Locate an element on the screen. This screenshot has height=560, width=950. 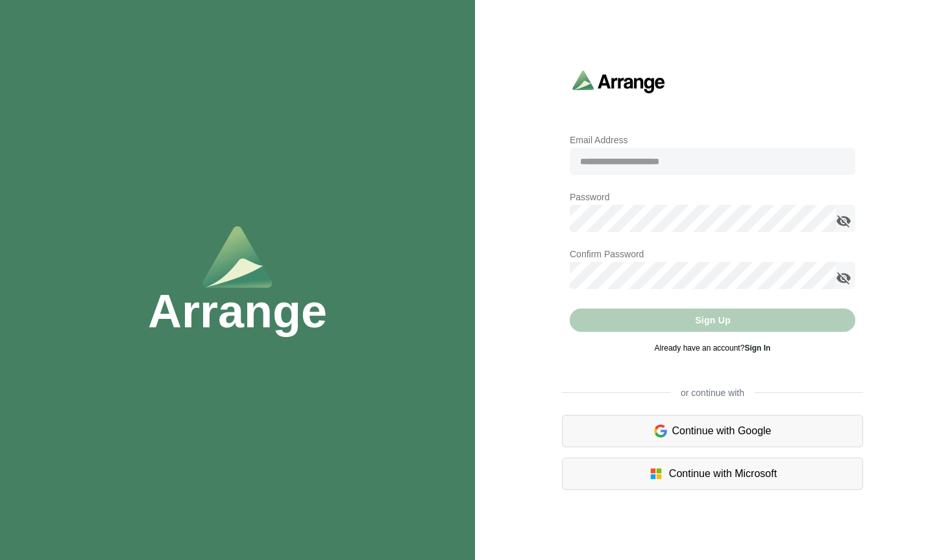
img: google-logo.6d399ca0.svg is located at coordinates (661, 432).